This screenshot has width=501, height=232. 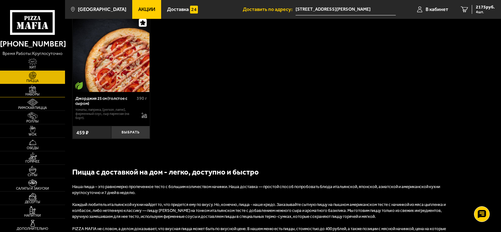 What do you see at coordinates (486, 7) in the screenshot?
I see `span: 2175 руб.` at bounding box center [486, 7].